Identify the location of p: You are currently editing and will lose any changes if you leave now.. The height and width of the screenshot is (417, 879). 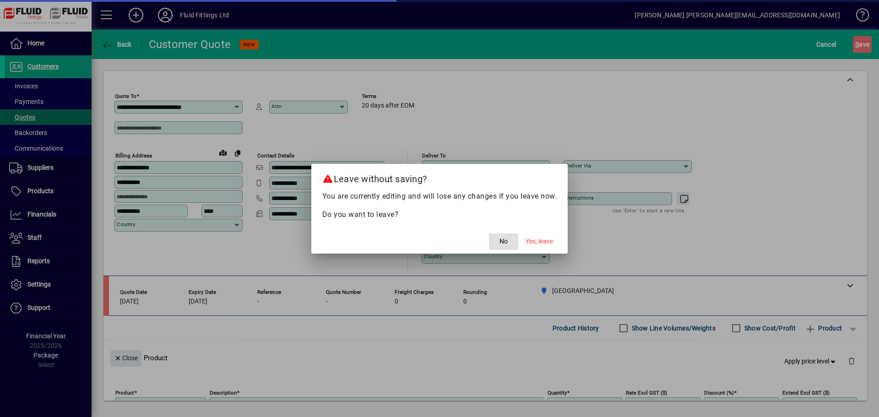
(440, 196).